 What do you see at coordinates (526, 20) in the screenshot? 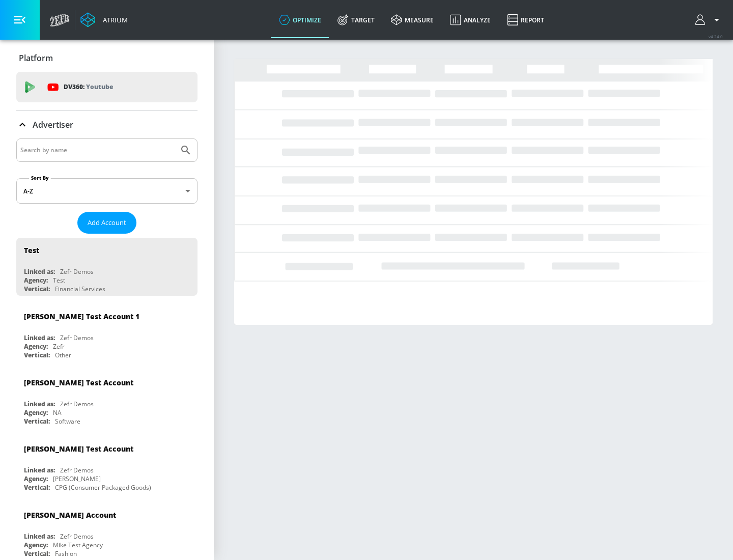
I see `a: Report` at bounding box center [526, 20].